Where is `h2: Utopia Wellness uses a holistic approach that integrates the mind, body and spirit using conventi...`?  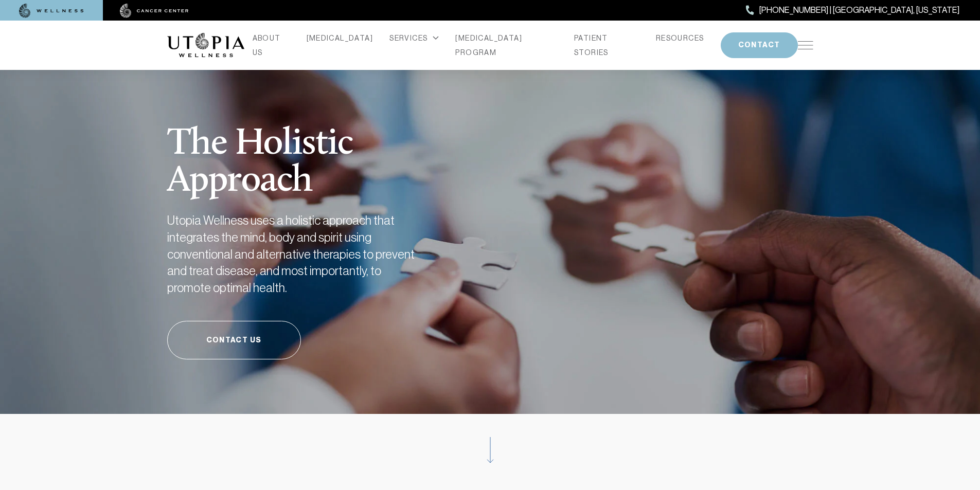
h2: Utopia Wellness uses a holistic approach that integrates the mind, body and spirit using conventi... is located at coordinates (296, 254).